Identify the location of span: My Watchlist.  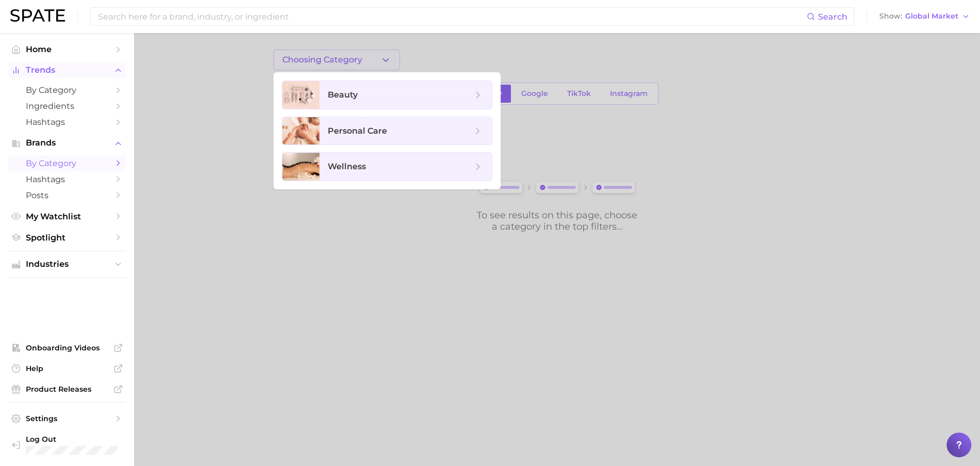
(67, 216).